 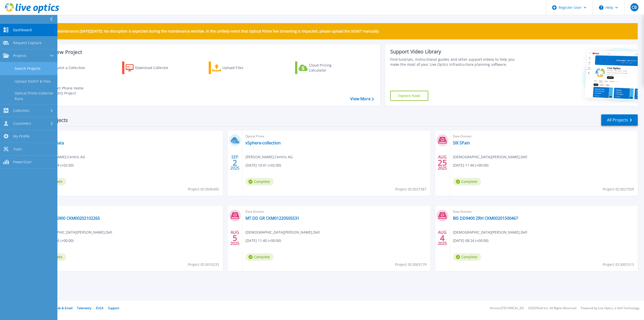 I want to click on div: Find tutorials, instructional guides and other support videos to help you make the most of your L..., so click(x=455, y=62).